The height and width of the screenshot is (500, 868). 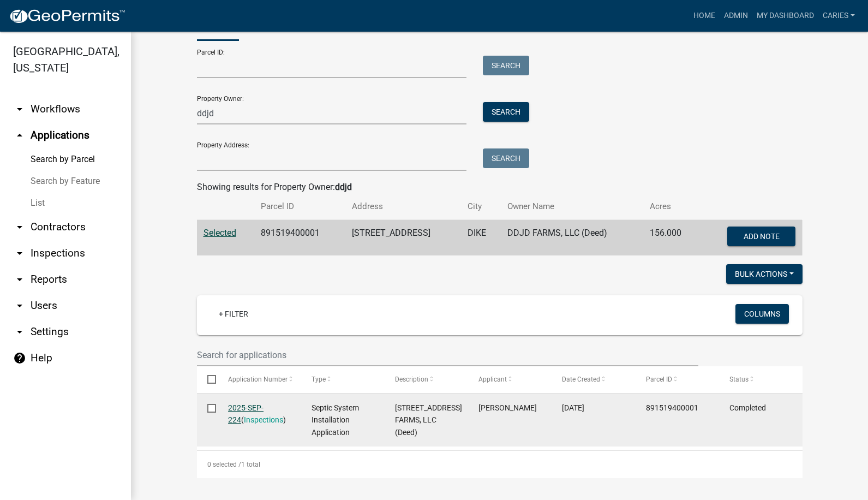 I want to click on datatable-header-cell: Select, so click(x=207, y=380).